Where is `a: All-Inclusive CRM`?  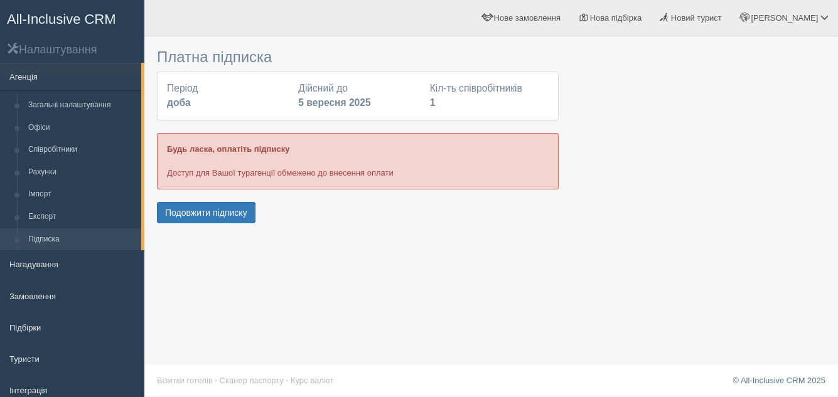
a: All-Inclusive CRM is located at coordinates (72, 18).